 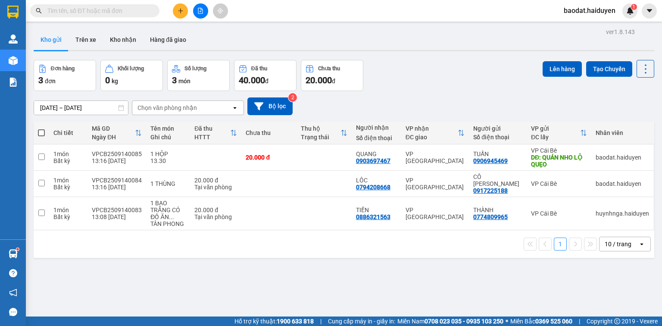 What do you see at coordinates (216, 217) in the screenshot?
I see `div: Tại văn phòng` at bounding box center [216, 217].